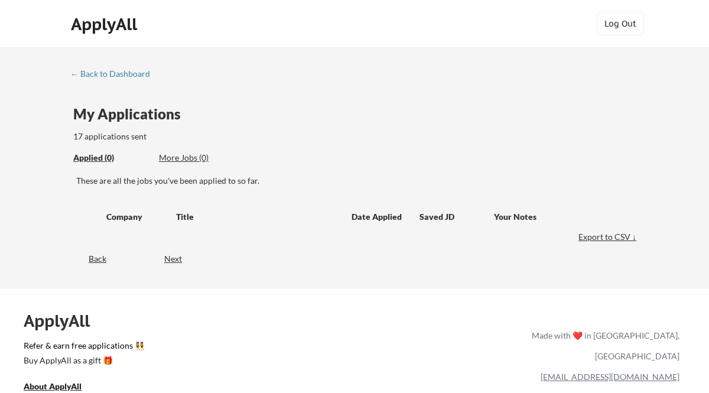 The image size is (709, 393). Describe the element at coordinates (620, 24) in the screenshot. I see `button: Log Out` at that location.